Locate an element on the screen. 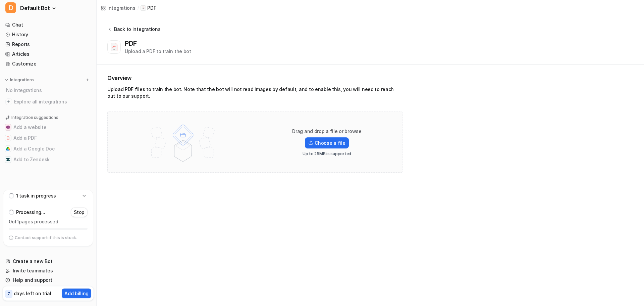  img: PDF icon is located at coordinates (143, 8).